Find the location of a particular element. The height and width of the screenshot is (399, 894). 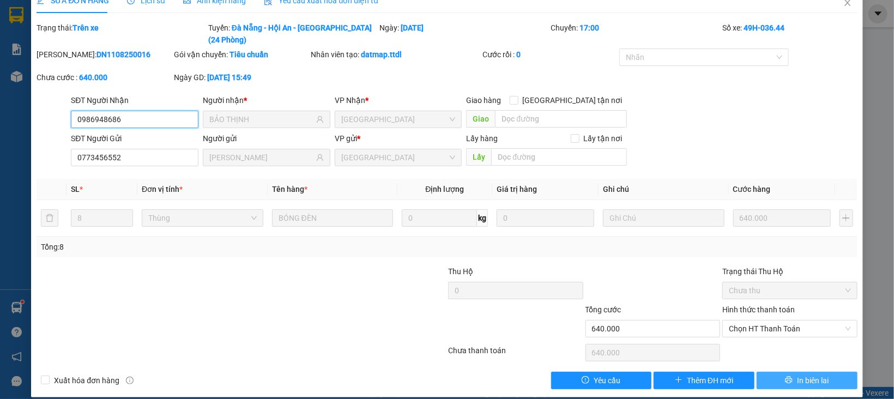

span: Lấy tận nơi is located at coordinates (603, 138).